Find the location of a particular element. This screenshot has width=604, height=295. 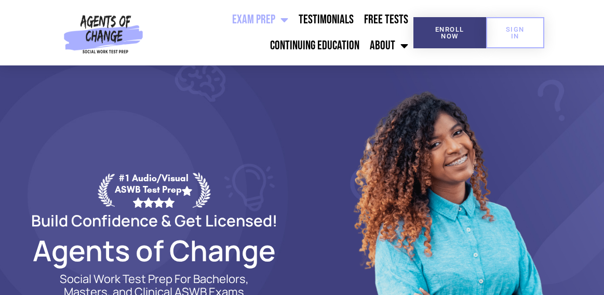

a: Exam Prep is located at coordinates (260, 20).